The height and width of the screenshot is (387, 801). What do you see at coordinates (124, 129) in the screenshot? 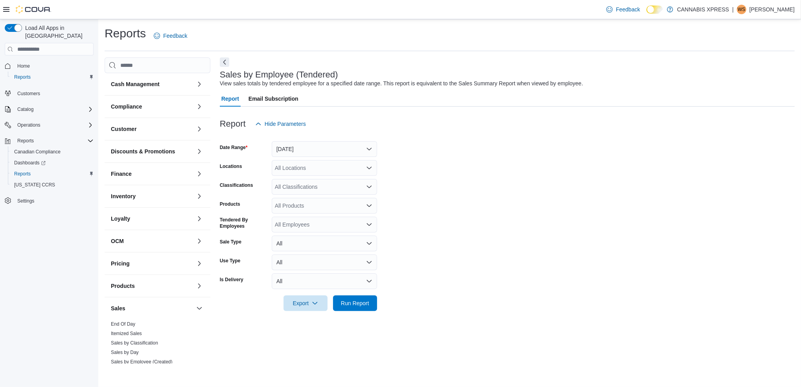
I see `h3: Customer` at bounding box center [124, 129].